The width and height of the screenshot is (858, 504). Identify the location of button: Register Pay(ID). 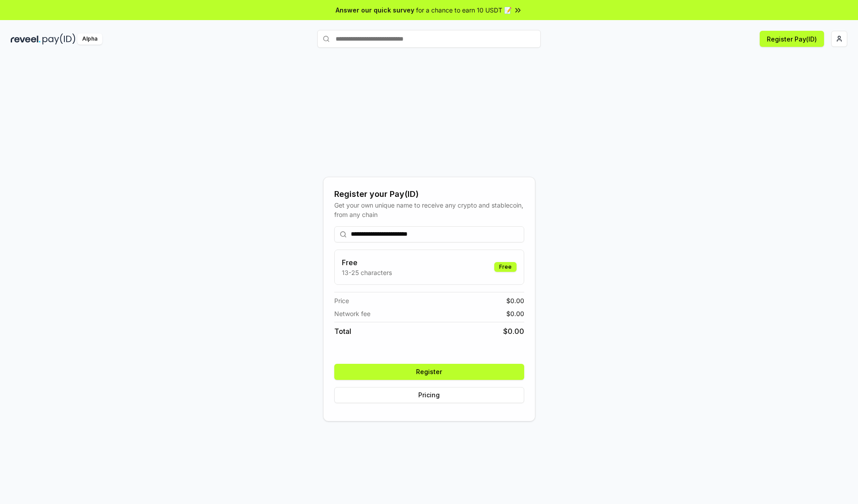
(792, 39).